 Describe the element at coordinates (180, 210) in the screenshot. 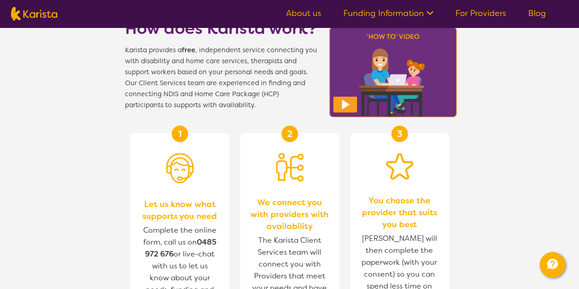

I see `span: Let us know what supports you need` at that location.